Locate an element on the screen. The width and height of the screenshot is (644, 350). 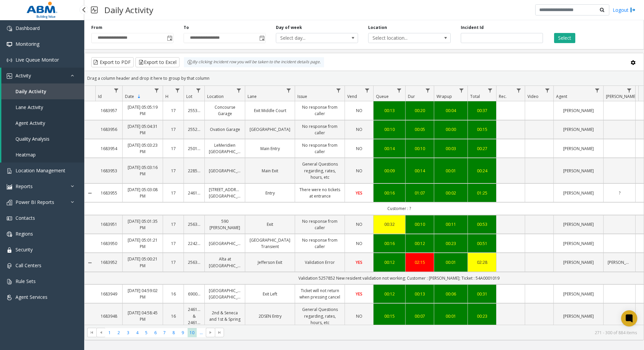
div: Data table is located at coordinates (364, 205).